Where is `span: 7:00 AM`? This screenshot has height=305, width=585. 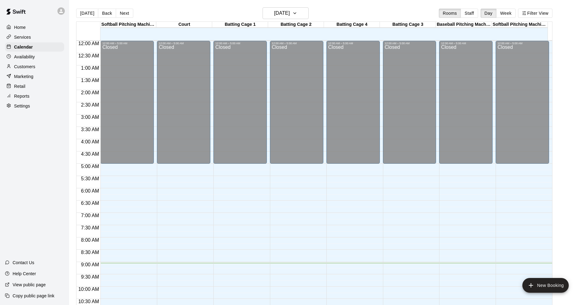
span: 7:00 AM is located at coordinates (90, 215).